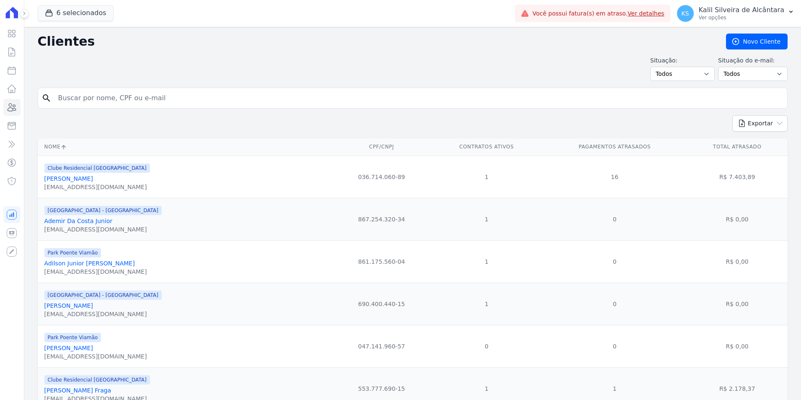 Image resolution: width=801 pixels, height=400 pixels. Describe the element at coordinates (686, 13) in the screenshot. I see `span: KS` at that location.